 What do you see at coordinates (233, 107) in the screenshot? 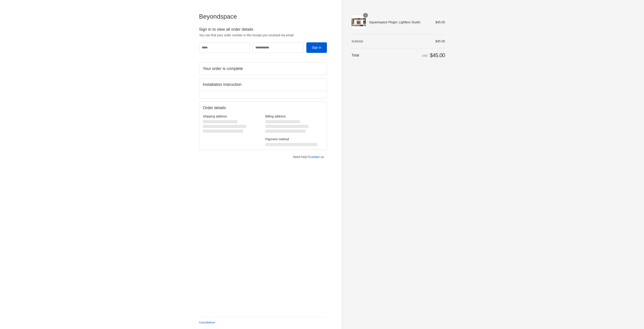
I see `h2: Order details` at bounding box center [233, 107].